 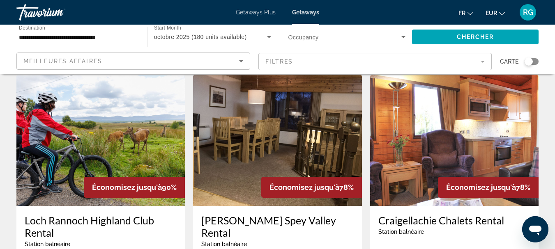 I want to click on span: octobre 2025 (180 units available), so click(x=200, y=37).